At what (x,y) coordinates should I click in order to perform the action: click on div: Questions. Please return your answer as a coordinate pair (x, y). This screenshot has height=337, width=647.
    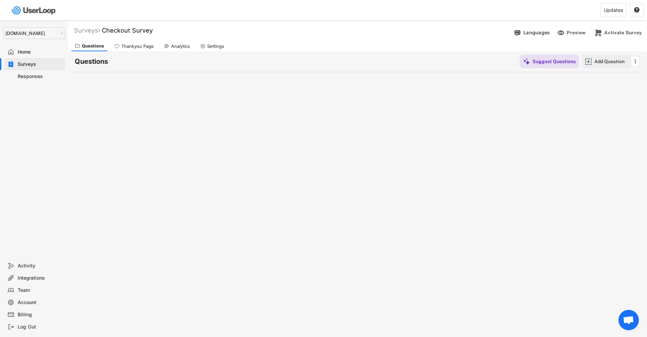
    Looking at the image, I should click on (93, 46).